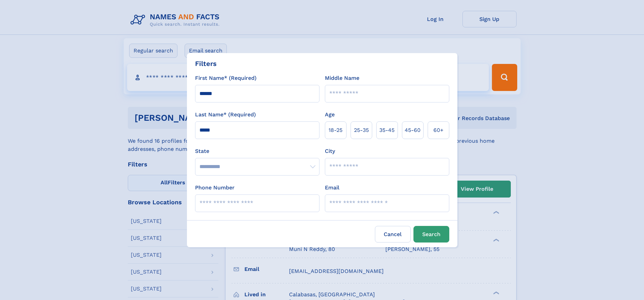 The image size is (644, 300). I want to click on label: State, so click(257, 151).